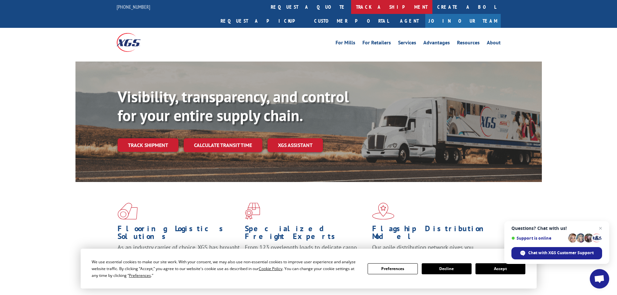  I want to click on h1: Specialized Freight Experts, so click(306, 234).